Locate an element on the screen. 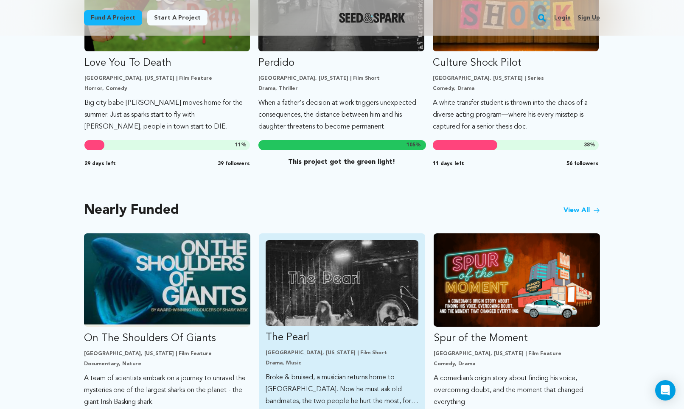  p: Love You To Death is located at coordinates (167, 63).